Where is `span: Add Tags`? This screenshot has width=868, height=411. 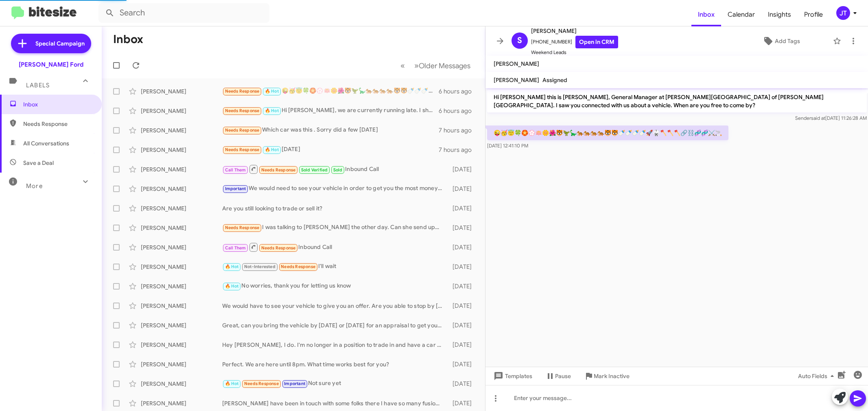
span: Add Tags is located at coordinates (787, 41).